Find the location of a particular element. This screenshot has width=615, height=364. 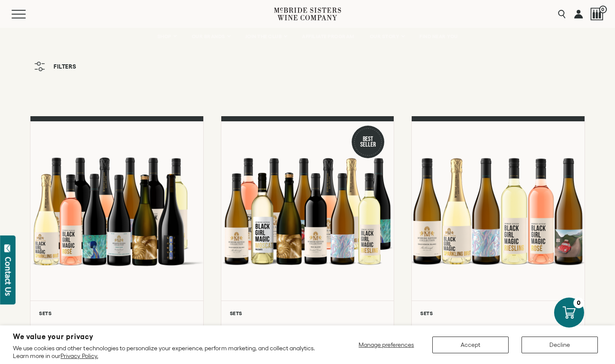

span: Filters is located at coordinates (64, 66).